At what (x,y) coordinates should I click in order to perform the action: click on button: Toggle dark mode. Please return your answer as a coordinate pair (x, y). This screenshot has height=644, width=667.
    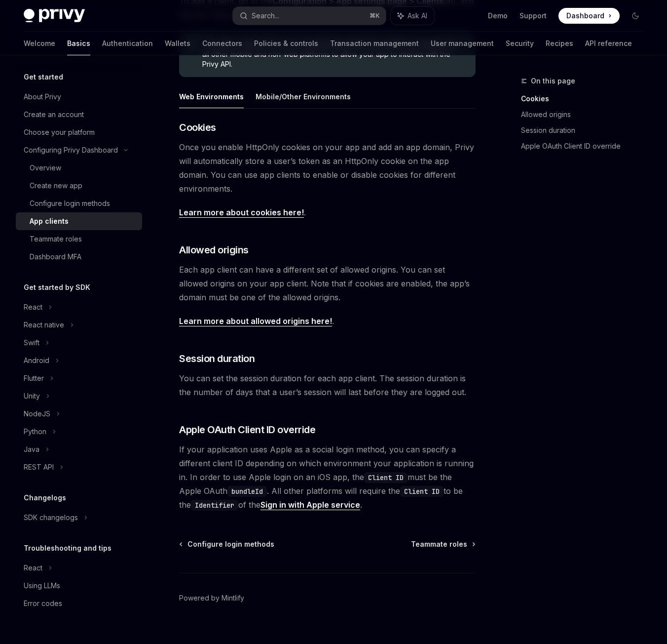
    Looking at the image, I should click on (635, 15).